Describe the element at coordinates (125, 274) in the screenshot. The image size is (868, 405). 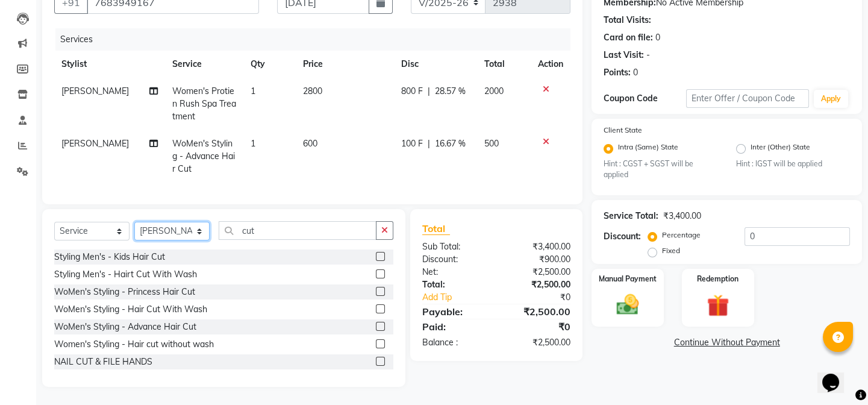
I see `div: Styling Men's - Hairt Cut With Wash` at that location.